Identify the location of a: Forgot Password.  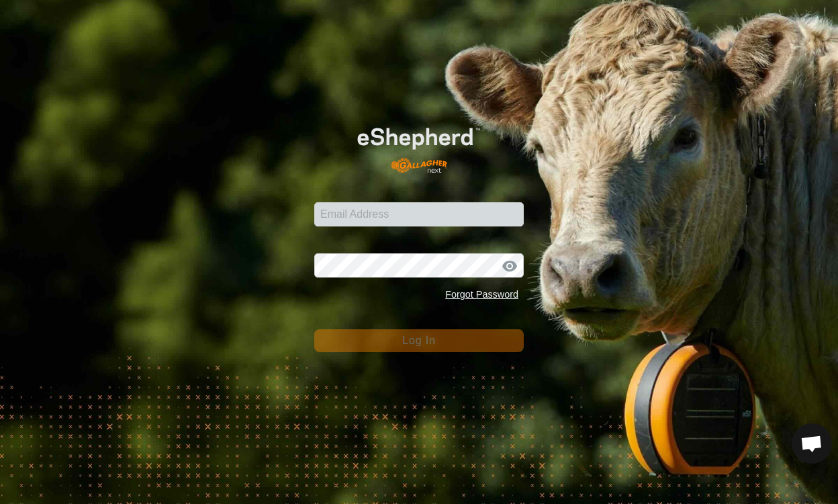
(482, 294).